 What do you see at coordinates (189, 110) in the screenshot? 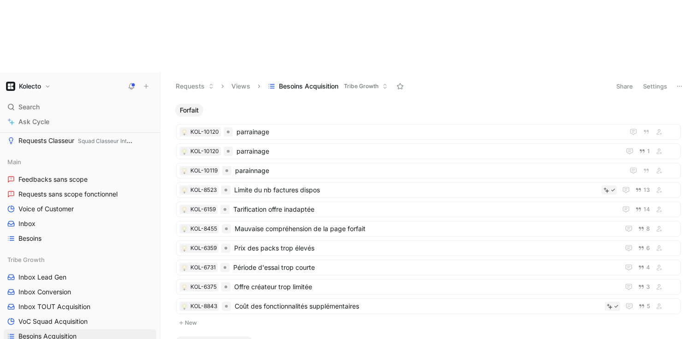
I see `span: Forfait` at bounding box center [189, 110].